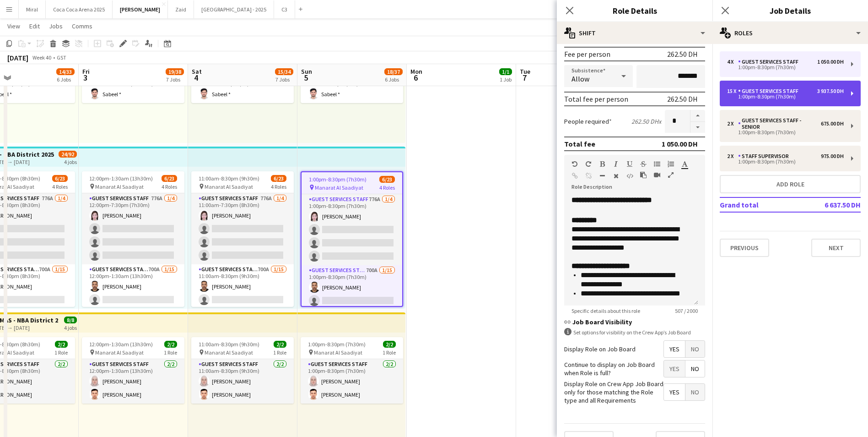  Describe the element at coordinates (387, 187) in the screenshot. I see `span: 4 Roles` at that location.